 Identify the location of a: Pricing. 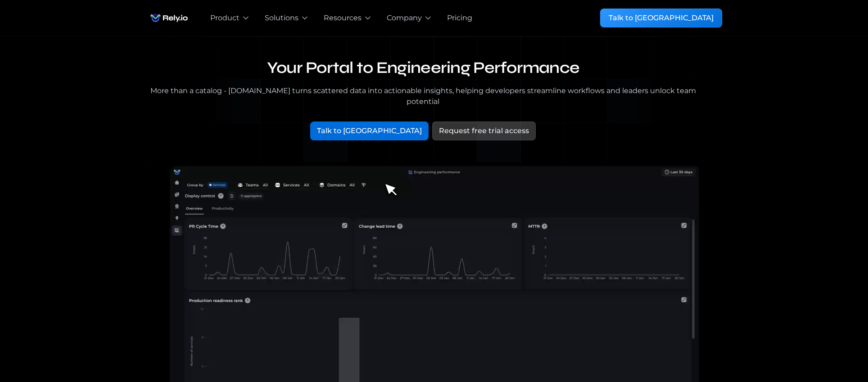
(460, 18).